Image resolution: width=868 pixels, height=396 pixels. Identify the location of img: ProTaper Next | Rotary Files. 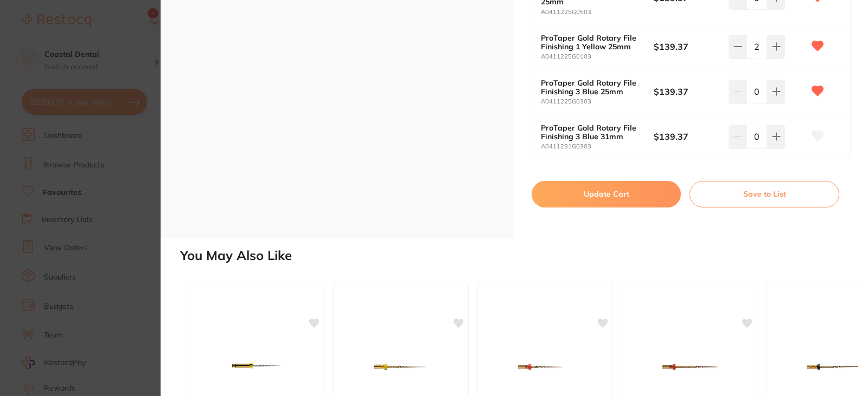
(257, 367).